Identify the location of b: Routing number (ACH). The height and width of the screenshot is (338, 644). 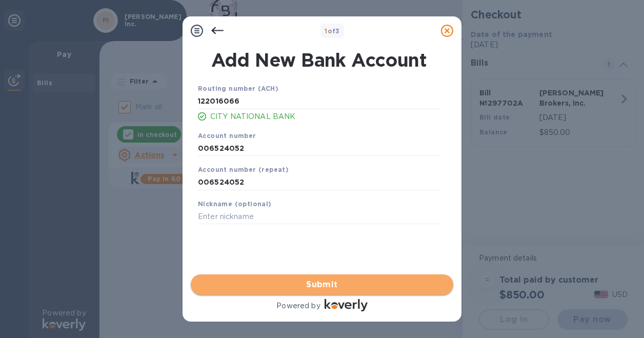
(238, 88).